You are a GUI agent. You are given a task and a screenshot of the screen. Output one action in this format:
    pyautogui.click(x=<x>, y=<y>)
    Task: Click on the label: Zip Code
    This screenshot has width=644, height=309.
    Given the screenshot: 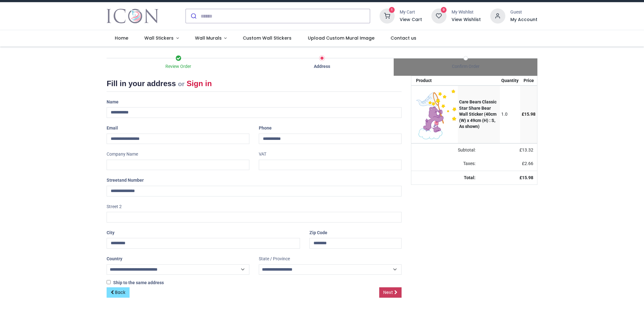 What is the action you would take?
    pyautogui.click(x=318, y=233)
    